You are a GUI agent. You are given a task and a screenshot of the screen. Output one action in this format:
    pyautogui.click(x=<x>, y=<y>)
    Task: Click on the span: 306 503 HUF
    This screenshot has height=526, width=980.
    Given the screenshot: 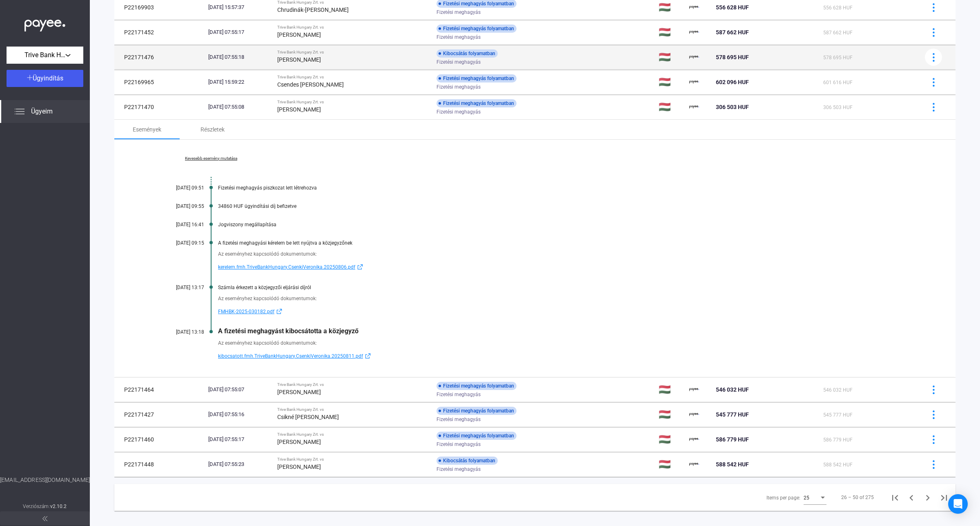 What is the action you would take?
    pyautogui.click(x=838, y=107)
    